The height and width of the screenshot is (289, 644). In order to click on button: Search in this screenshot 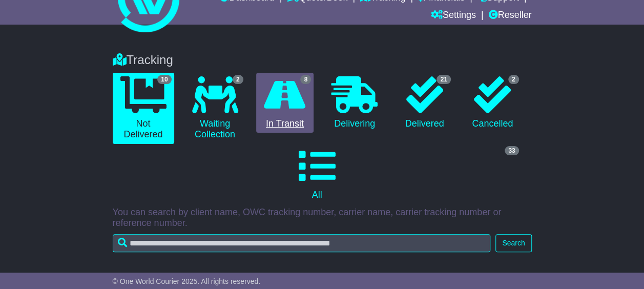, I will do `click(513, 243)`.